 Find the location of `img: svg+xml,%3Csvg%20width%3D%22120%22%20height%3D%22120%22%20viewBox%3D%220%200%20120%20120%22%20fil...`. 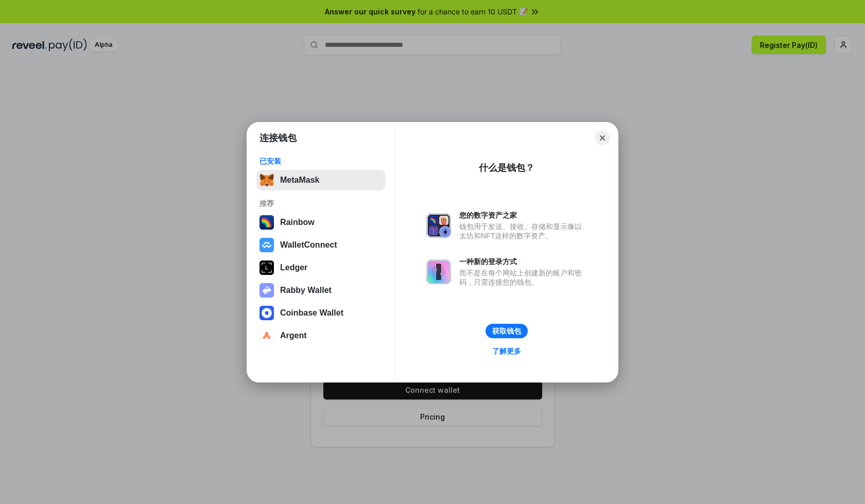

img: svg+xml,%3Csvg%20width%3D%22120%22%20height%3D%22120%22%20viewBox%3D%220%200%20120%20120%22%20fil... is located at coordinates (267, 222).